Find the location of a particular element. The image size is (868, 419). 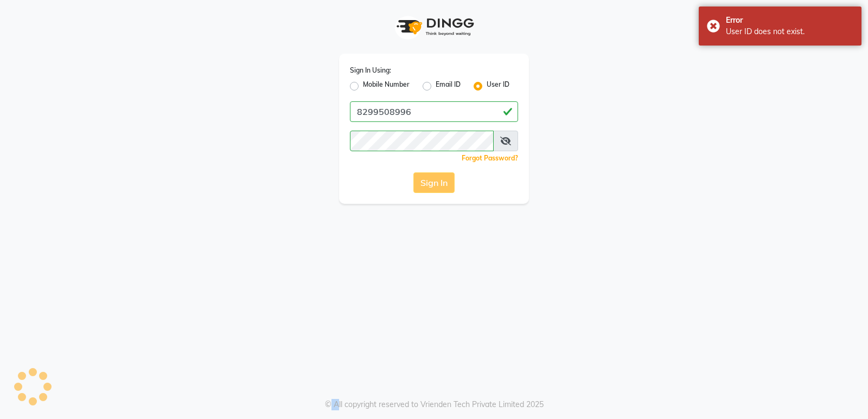

img: logo1.svg is located at coordinates (434, 27).